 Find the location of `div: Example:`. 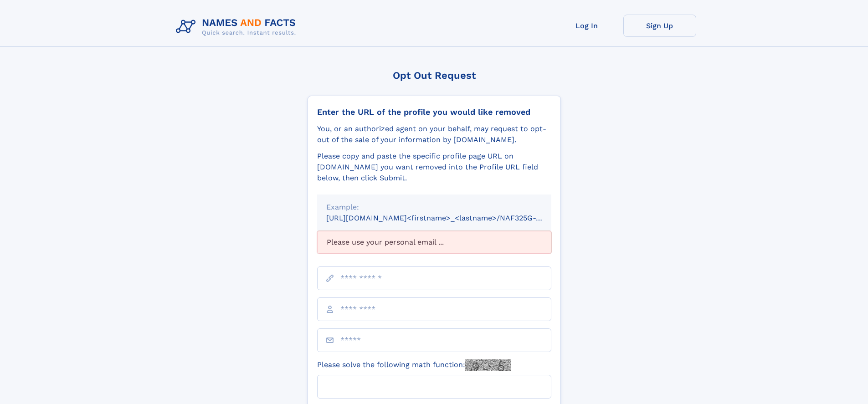

div: Example: is located at coordinates (434, 207).